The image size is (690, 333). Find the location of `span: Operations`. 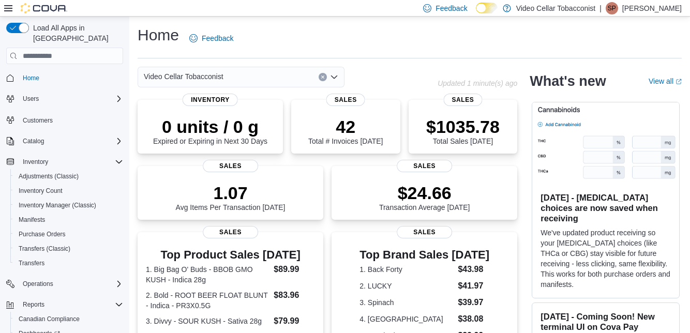

span: Operations is located at coordinates (38, 284).